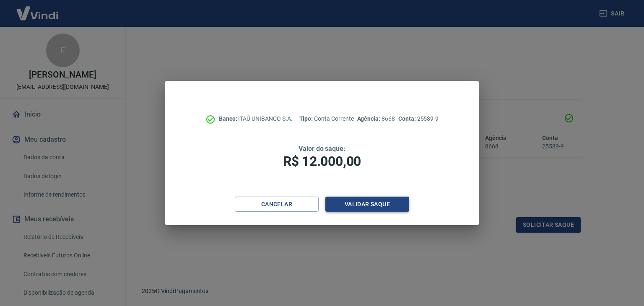  Describe the element at coordinates (418, 118) in the screenshot. I see `p: 25589-9` at that location.